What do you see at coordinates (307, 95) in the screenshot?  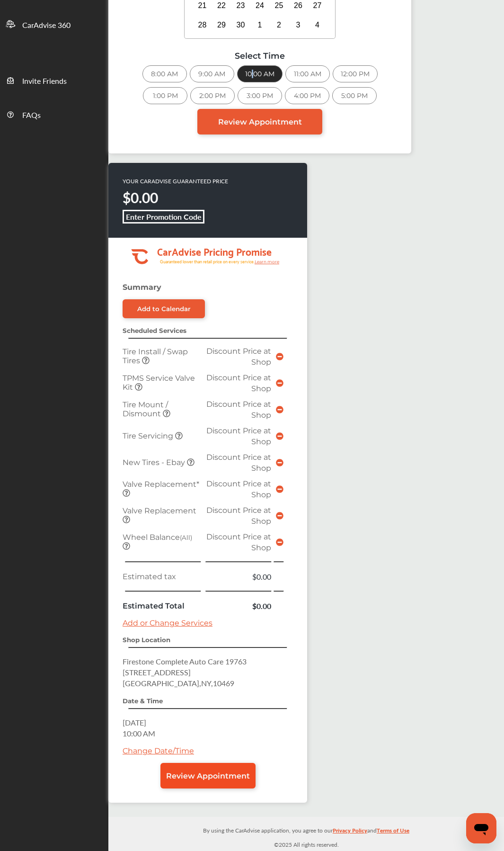 I see `div: 4:00 PM` at bounding box center [307, 95].